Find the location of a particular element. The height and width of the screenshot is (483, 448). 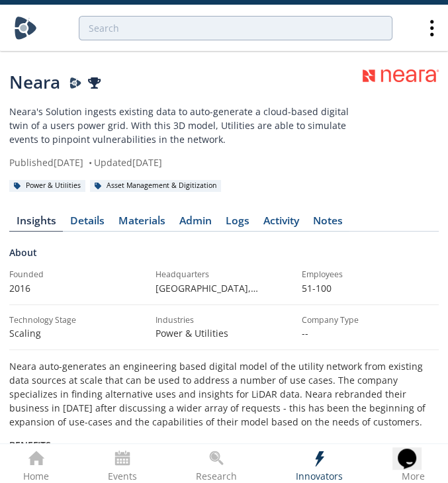

p: 51-100 is located at coordinates (370, 288).